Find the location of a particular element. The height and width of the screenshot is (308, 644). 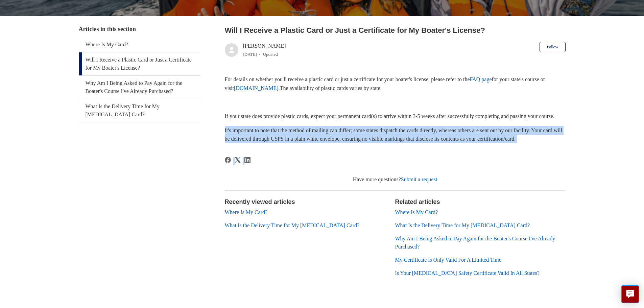

li: Updated is located at coordinates (271, 54).